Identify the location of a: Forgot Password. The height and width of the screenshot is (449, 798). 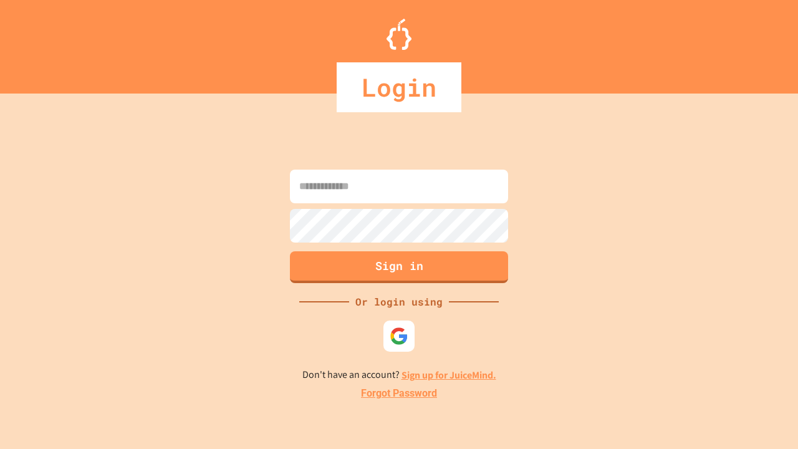
(399, 393).